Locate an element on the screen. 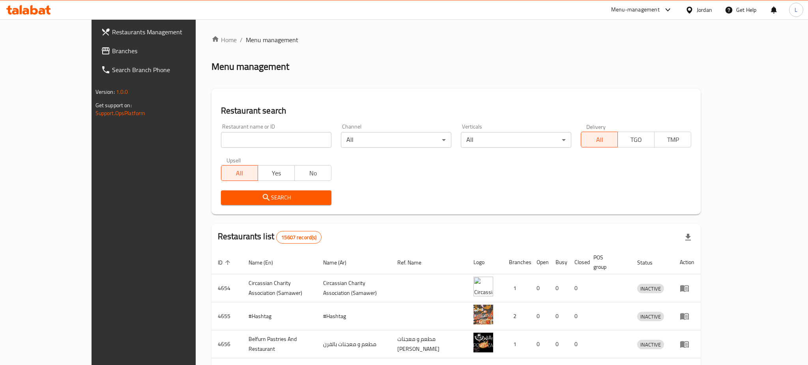  span: 15607 record(s) is located at coordinates (299, 237).